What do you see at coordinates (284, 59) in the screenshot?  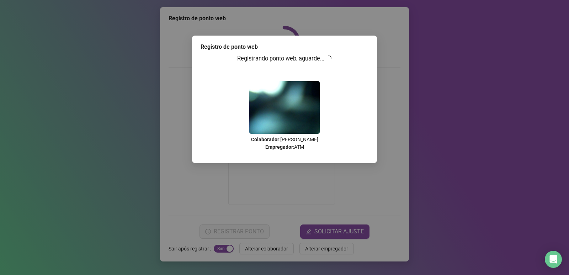 I see `h3: Registrando ponto web, aguarde...` at bounding box center [284, 59].